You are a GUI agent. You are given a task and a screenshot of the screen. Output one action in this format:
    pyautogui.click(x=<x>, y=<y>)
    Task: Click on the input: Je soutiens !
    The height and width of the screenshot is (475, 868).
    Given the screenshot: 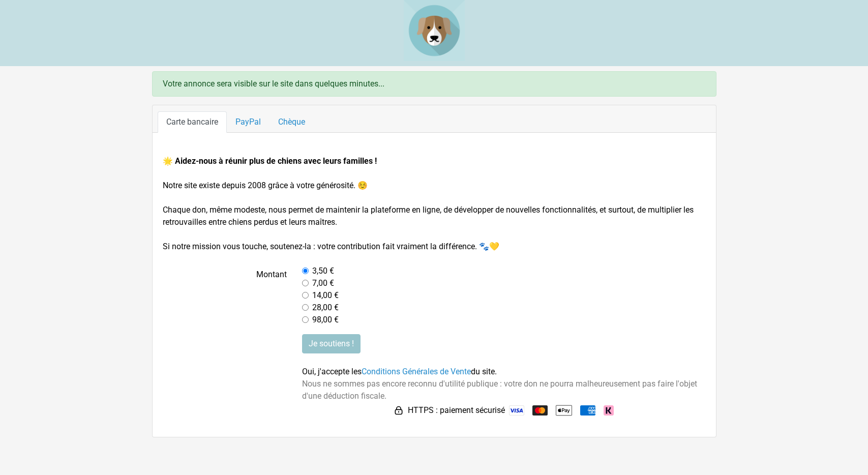 What is the action you would take?
    pyautogui.click(x=331, y=344)
    